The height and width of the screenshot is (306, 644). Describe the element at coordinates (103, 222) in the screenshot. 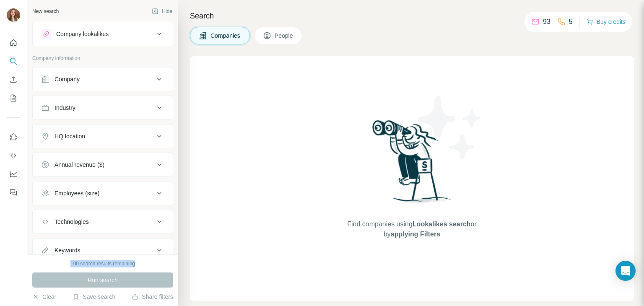

I see `button: Technologies` at that location.